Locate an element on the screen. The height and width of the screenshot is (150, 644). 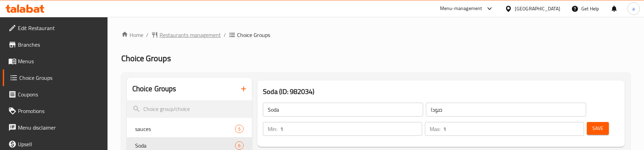
div: Menu-management is located at coordinates (461, 9).